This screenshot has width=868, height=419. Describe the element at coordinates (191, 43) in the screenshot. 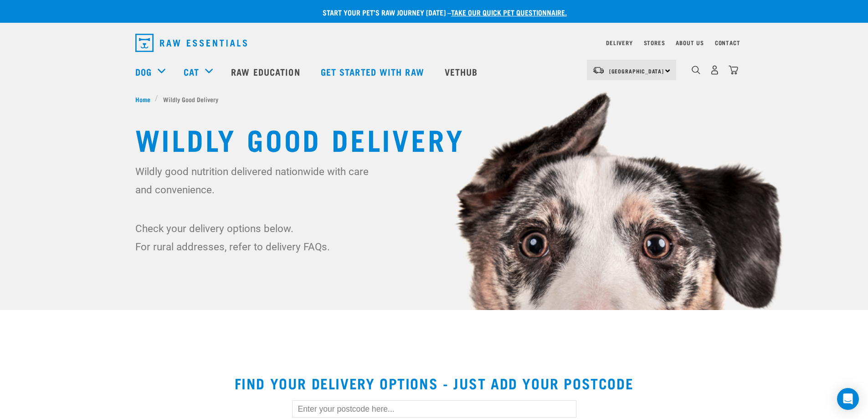

I see `img: Raw Essentials Logo` at that location.